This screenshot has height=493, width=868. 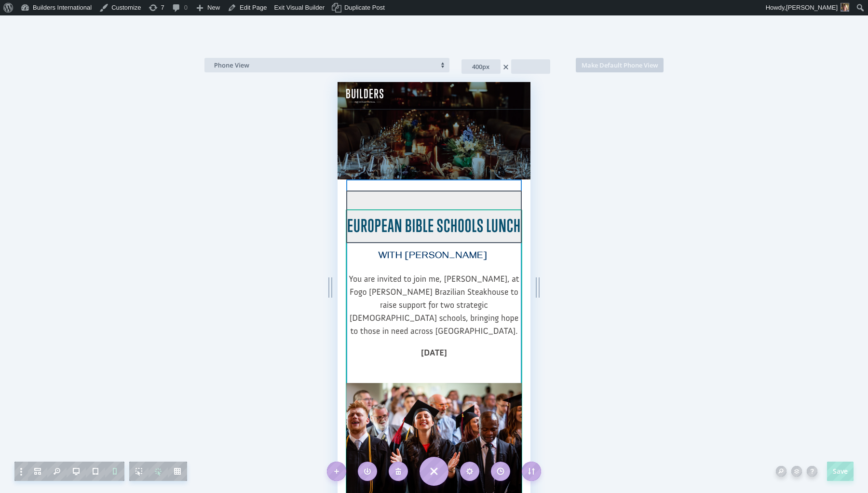 I want to click on div: to, so click(x=75, y=34).